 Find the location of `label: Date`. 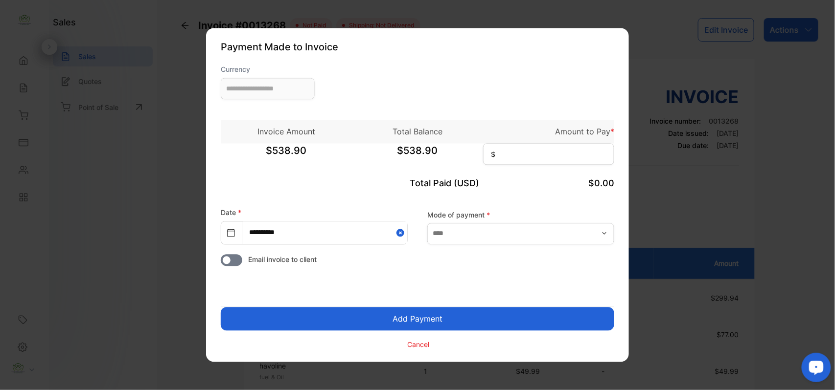

label: Date is located at coordinates (231, 213).